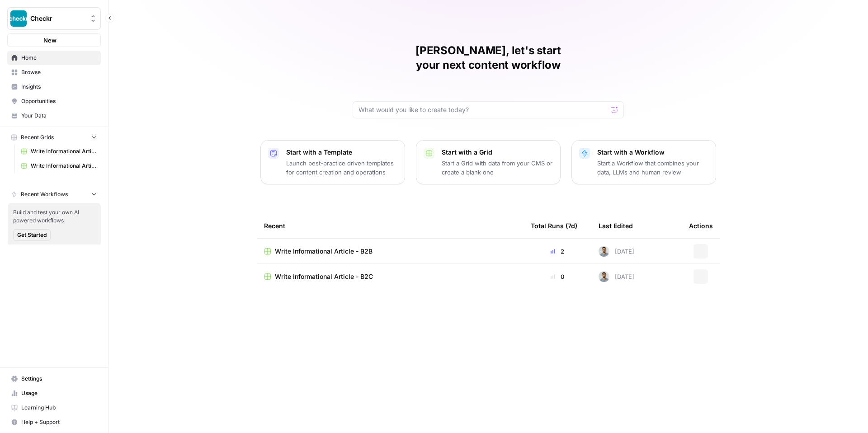 The height and width of the screenshot is (433, 868). Describe the element at coordinates (54, 40) in the screenshot. I see `button: New` at that location.